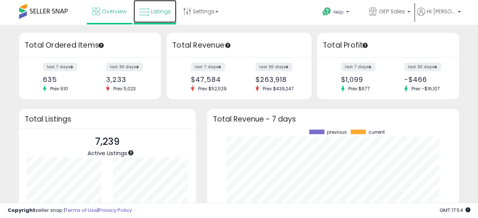 The height and width of the screenshot is (218, 478). I want to click on strong: Copyright, so click(21, 210).